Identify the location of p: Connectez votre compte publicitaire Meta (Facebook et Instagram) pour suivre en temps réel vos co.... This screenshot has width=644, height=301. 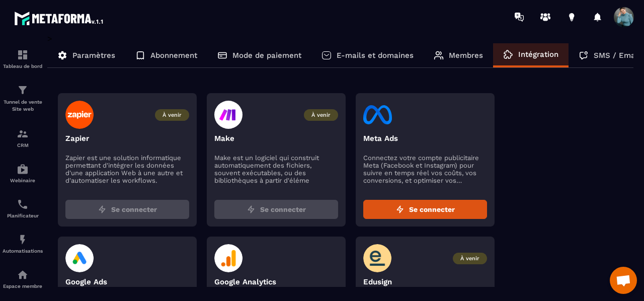
(425, 169).